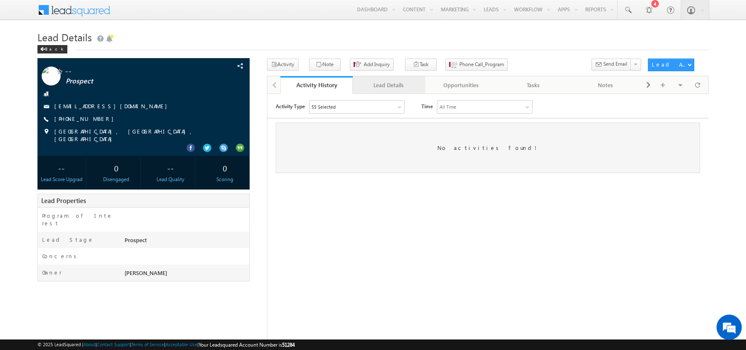 The width and height of the screenshot is (746, 350). I want to click on a: Contact Support, so click(113, 344).